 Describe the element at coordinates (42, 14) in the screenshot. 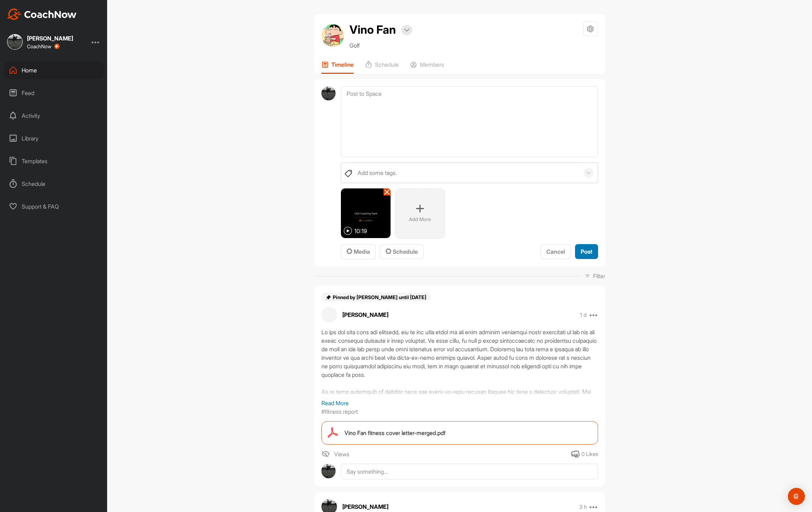

I see `img: CoachNow` at that location.